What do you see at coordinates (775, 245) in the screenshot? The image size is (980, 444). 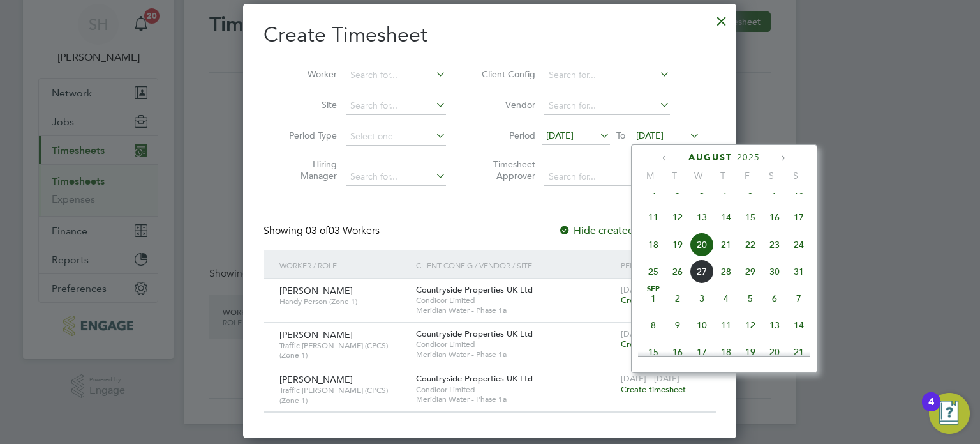 I see `span: 23` at bounding box center [775, 245].